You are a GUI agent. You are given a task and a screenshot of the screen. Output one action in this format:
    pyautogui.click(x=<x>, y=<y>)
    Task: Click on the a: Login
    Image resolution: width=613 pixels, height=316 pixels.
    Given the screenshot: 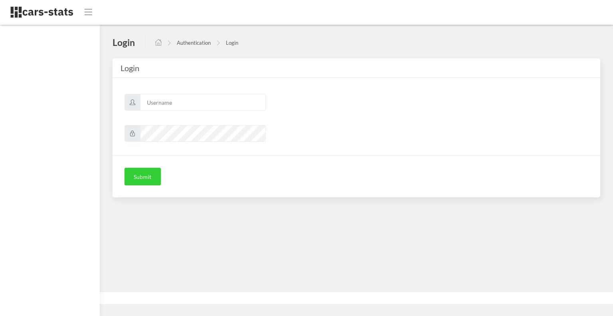 What is the action you would take?
    pyautogui.click(x=232, y=43)
    